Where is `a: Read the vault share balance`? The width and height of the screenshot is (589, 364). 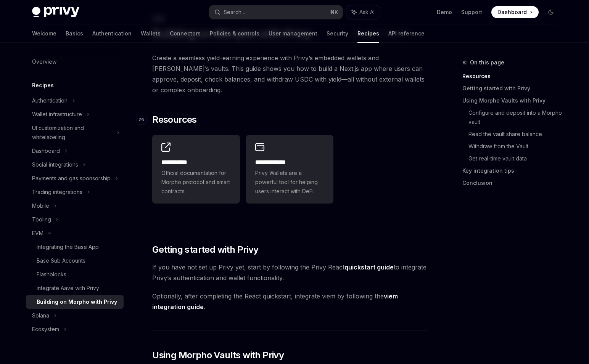
a: Read the vault share balance is located at coordinates (516, 134).